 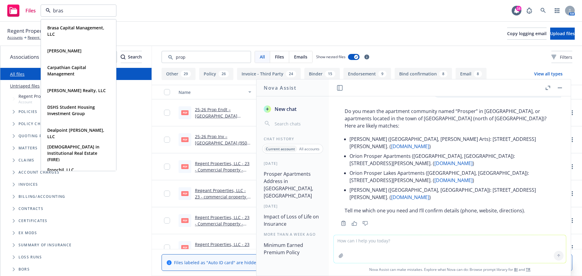 I want to click on div: Folder Tree Example, so click(x=76, y=233).